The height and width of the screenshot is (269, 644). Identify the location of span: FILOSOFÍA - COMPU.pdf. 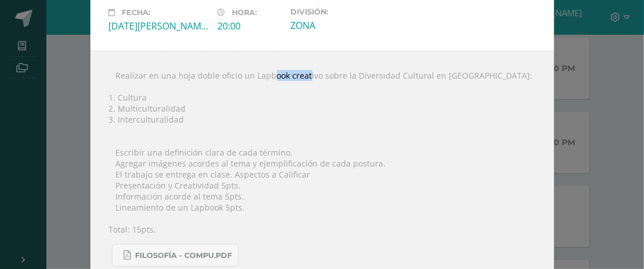
(184, 256).